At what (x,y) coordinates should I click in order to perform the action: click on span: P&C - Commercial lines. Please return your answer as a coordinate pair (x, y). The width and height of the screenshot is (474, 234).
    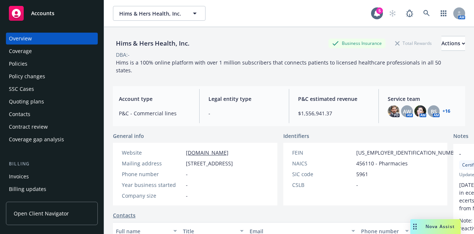
    Looking at the image, I should click on (155, 113).